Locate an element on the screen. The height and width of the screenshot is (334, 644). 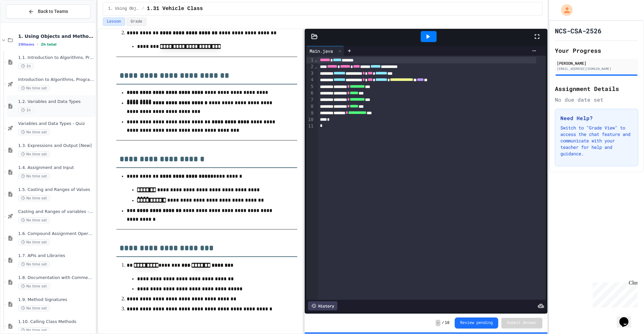
div: 7 is located at coordinates (310, 100).